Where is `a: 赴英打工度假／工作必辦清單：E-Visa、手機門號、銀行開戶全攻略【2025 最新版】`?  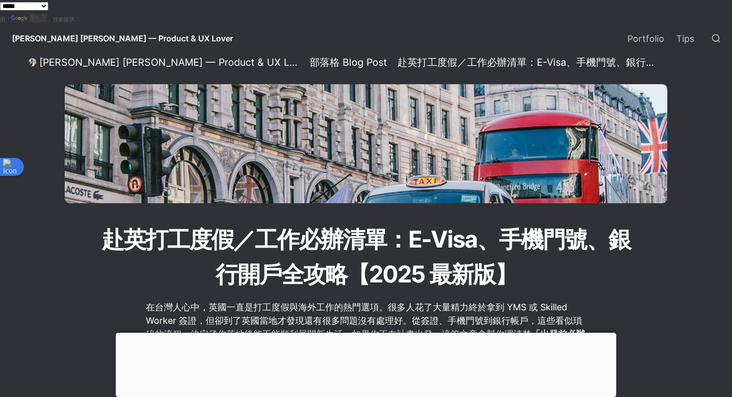
a: 赴英打工度假／工作必辦清單：E-Visa、手機門號、銀行開戶全攻略【2025 最新版】 is located at coordinates (528, 62).